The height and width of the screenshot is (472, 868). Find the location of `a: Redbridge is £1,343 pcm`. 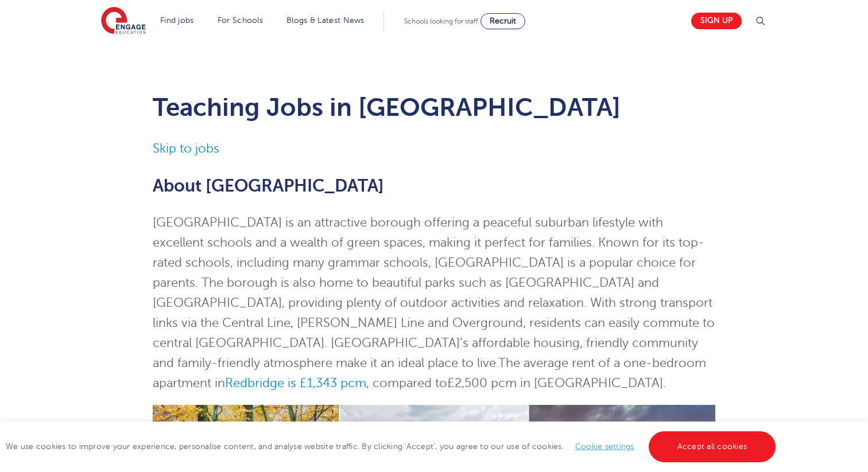

a: Redbridge is £1,343 pcm is located at coordinates (296, 383).